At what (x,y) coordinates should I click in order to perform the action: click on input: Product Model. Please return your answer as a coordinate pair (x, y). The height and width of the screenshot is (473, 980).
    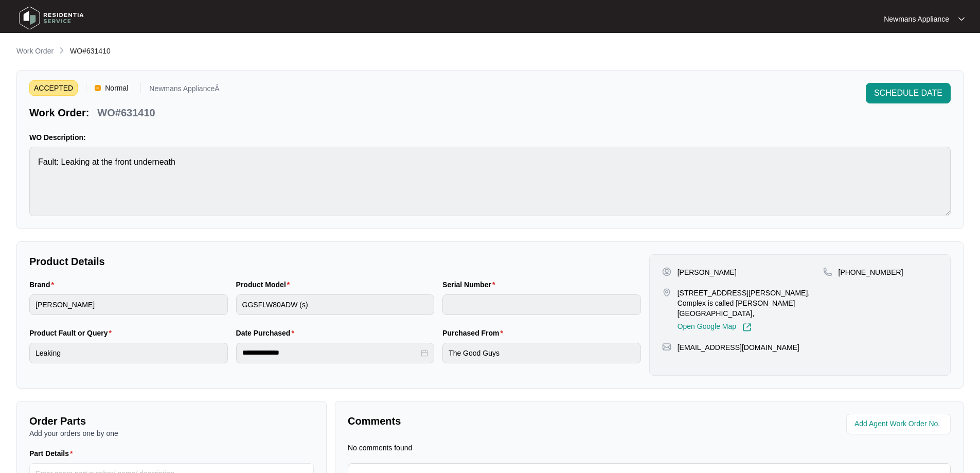
    Looking at the image, I should click on (336, 305).